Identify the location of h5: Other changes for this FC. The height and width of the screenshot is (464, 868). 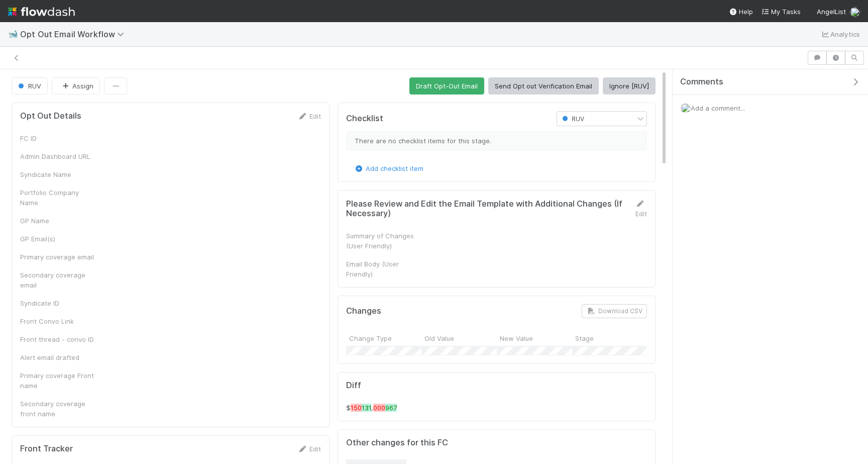
(397, 443).